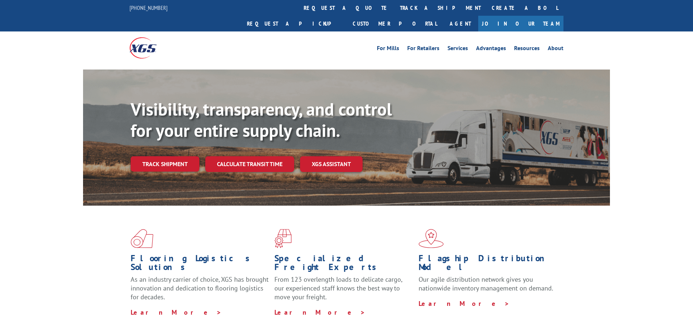  What do you see at coordinates (283, 238) in the screenshot?
I see `img: xgs-icon-focused-on-flooring-red` at bounding box center [283, 238].